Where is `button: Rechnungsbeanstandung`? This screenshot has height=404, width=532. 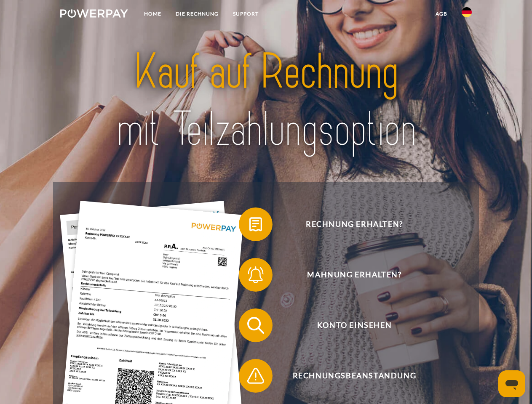 button: Rechnungsbeanstandung is located at coordinates (348, 376).